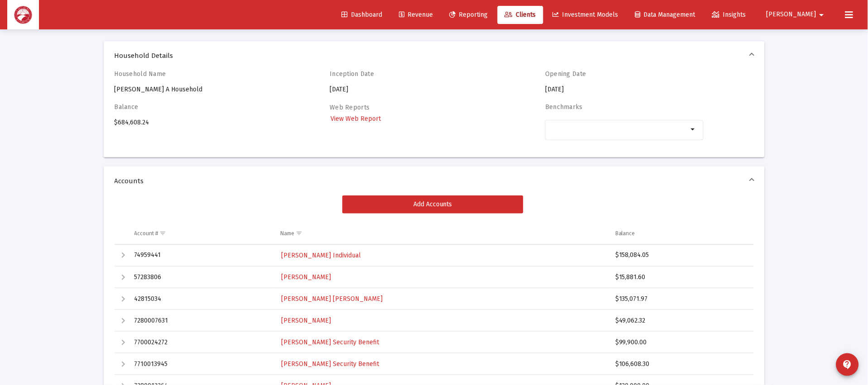  I want to click on h4: Opening Date, so click(625, 74).